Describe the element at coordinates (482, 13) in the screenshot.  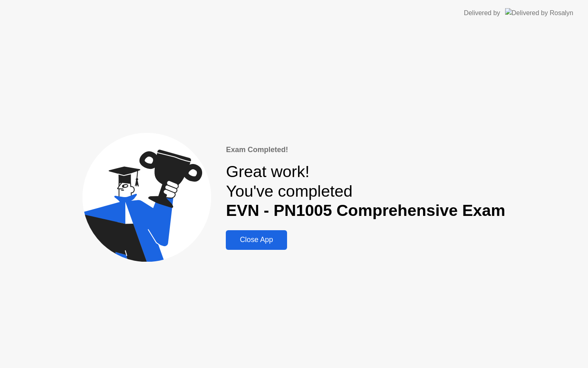
I see `div: Delivered by` at that location.